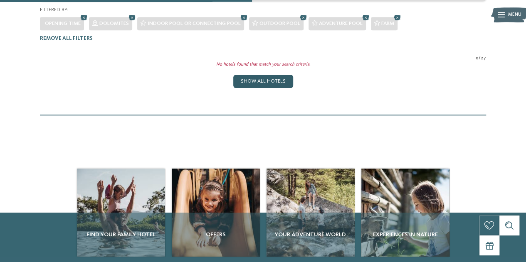 This screenshot has height=262, width=526. Describe the element at coordinates (263, 82) in the screenshot. I see `div: Show all hotels` at that location.